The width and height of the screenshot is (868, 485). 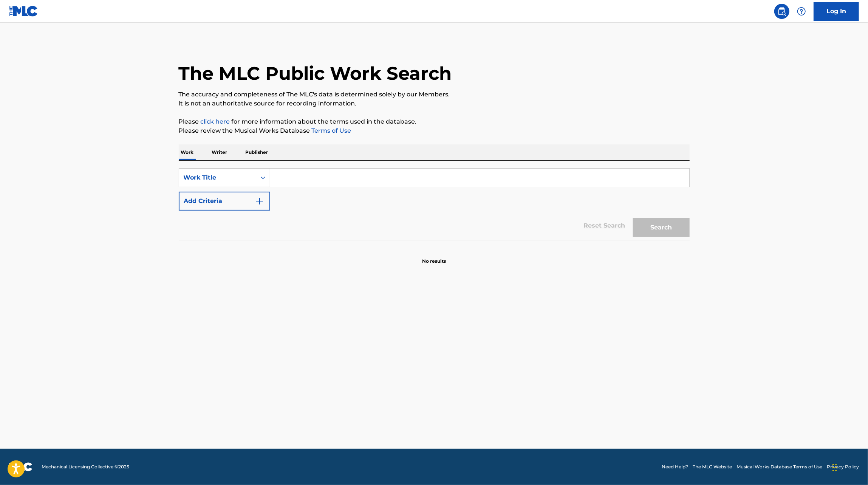 What do you see at coordinates (315, 73) in the screenshot?
I see `h1: The MLC Public Work Search` at bounding box center [315, 73].